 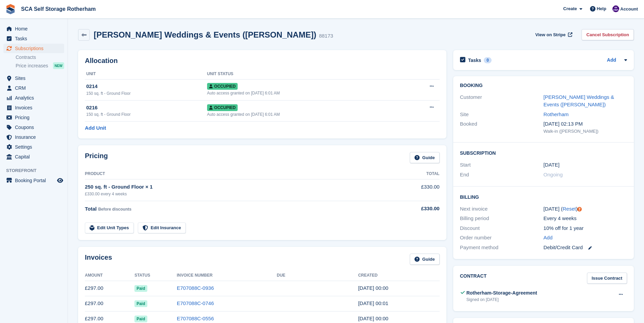 I want to click on span: Create, so click(x=570, y=9).